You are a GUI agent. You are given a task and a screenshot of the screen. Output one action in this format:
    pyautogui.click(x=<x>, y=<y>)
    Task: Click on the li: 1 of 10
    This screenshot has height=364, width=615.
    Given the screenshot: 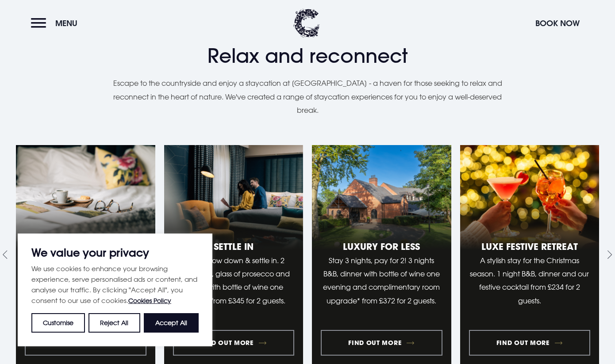 What is the action you would take?
    pyautogui.click(x=85, y=255)
    